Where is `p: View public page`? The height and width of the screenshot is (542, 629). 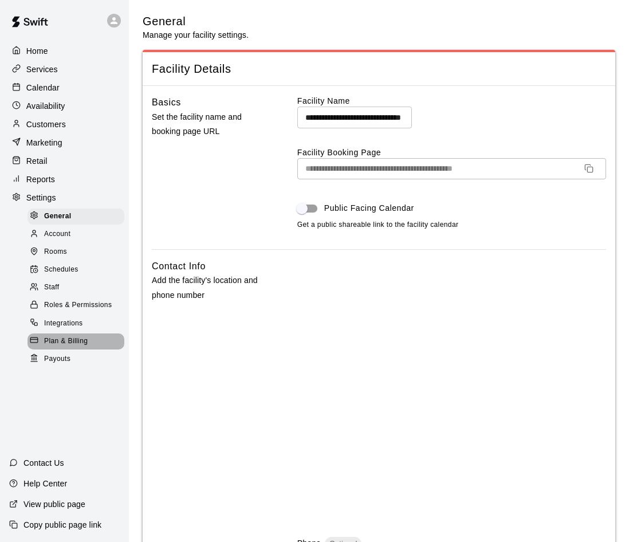 p: View public page is located at coordinates (54, 504).